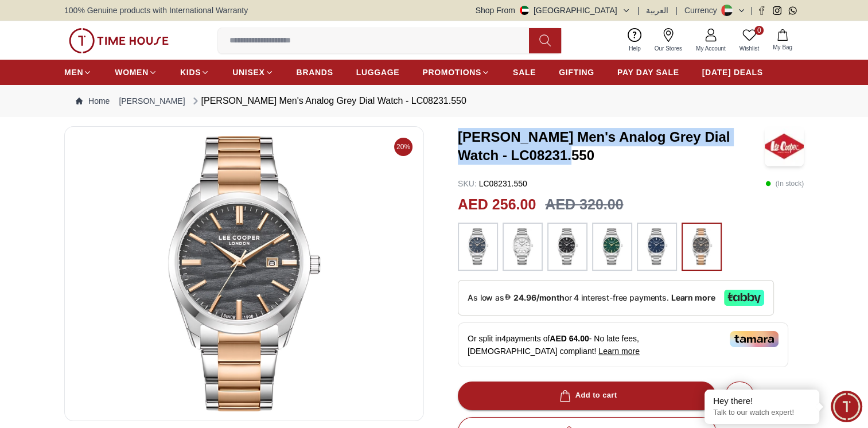  What do you see at coordinates (78, 72) in the screenshot?
I see `a: MEN` at bounding box center [78, 72].